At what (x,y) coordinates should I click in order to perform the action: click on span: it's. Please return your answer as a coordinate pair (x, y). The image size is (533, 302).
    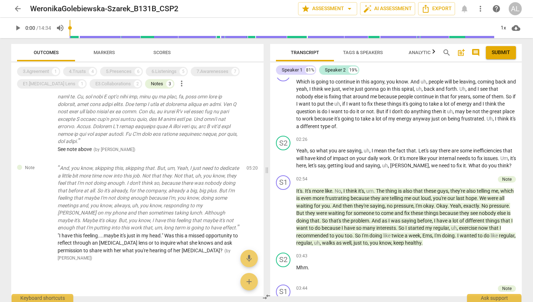
    Looking at the image, I should click on (406, 104).